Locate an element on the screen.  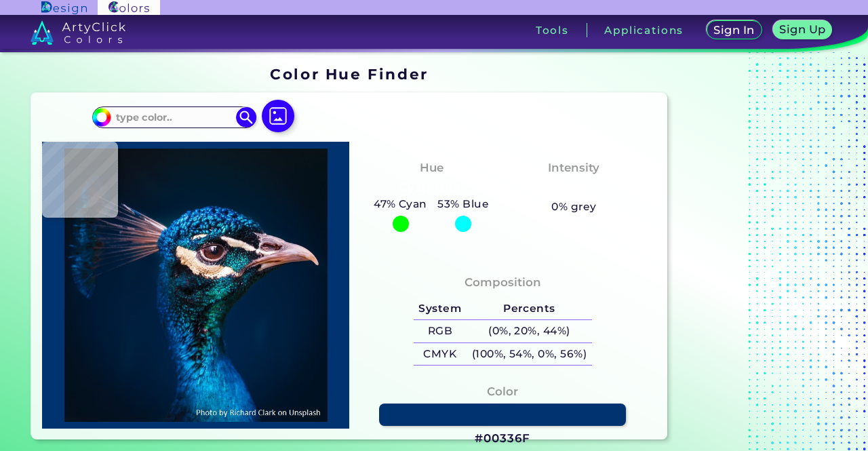
a: Sign In is located at coordinates (734, 30).